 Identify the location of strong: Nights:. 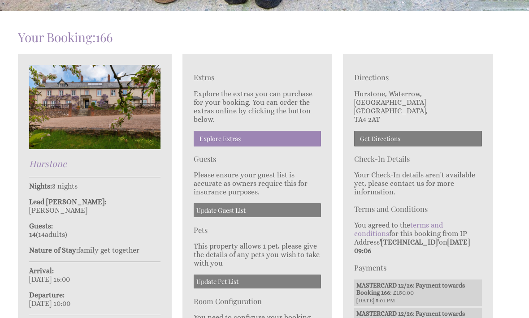
(40, 186).